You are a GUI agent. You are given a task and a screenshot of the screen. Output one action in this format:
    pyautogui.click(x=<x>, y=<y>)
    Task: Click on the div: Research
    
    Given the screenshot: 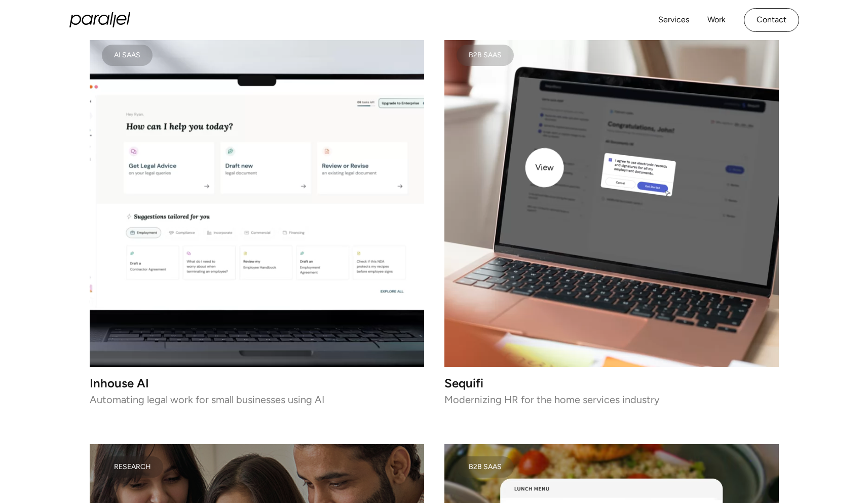 What is the action you would take?
    pyautogui.click(x=132, y=467)
    